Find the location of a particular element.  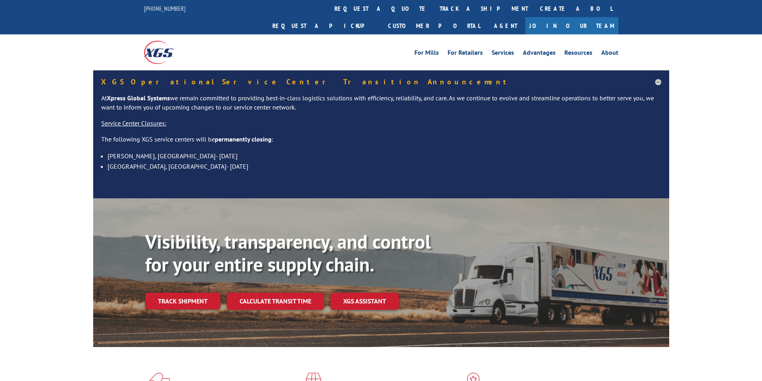

p: At we remain committed to providing best-in-class logistics solutions with efficiency, reliabilit... is located at coordinates (381, 106).